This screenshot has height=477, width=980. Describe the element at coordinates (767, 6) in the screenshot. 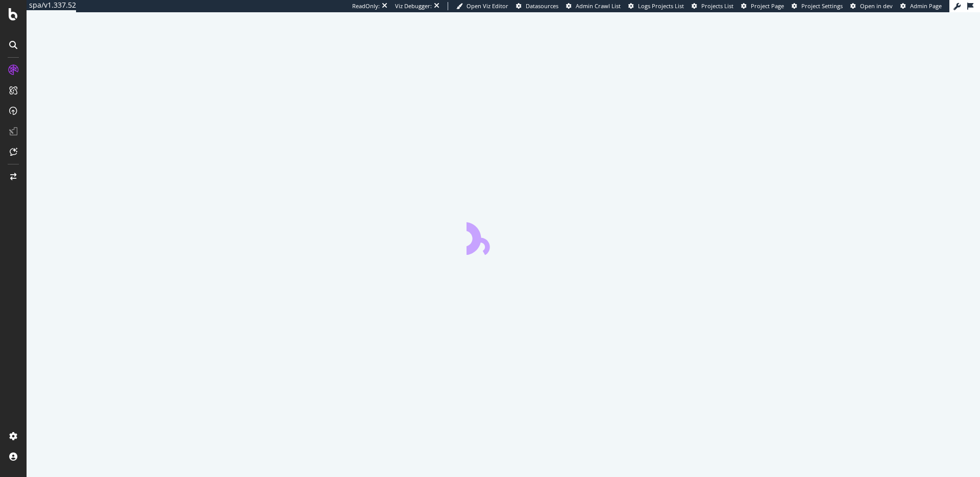

I see `span: Project Page` at that location.